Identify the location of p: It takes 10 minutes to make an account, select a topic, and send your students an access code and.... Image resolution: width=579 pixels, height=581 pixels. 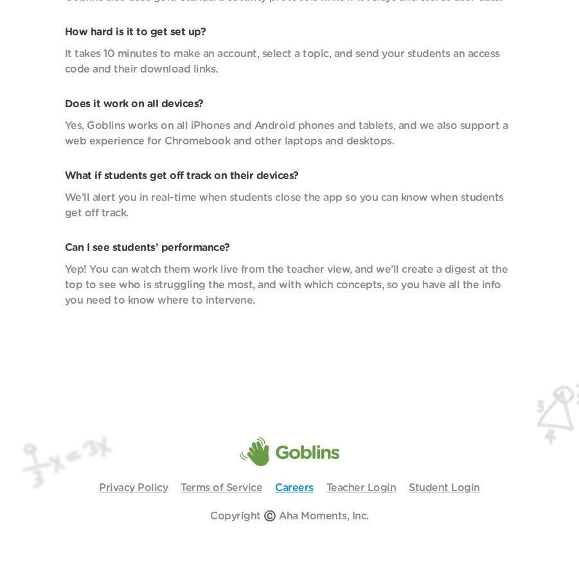
(290, 62).